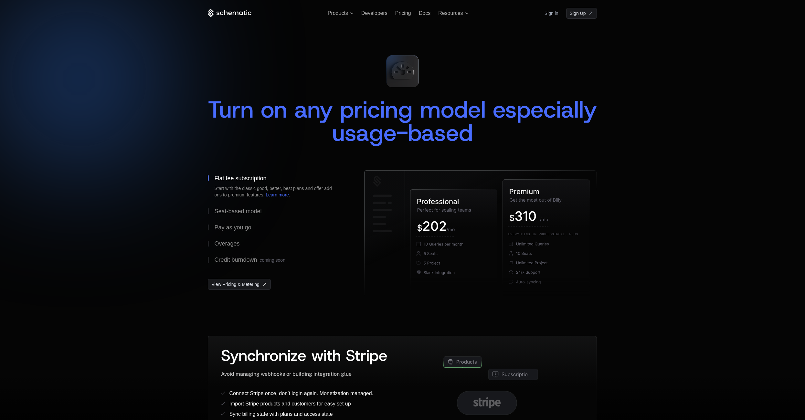 Image resolution: width=805 pixels, height=420 pixels. I want to click on span: Avoid managing webhooks or building integration glue, so click(286, 374).